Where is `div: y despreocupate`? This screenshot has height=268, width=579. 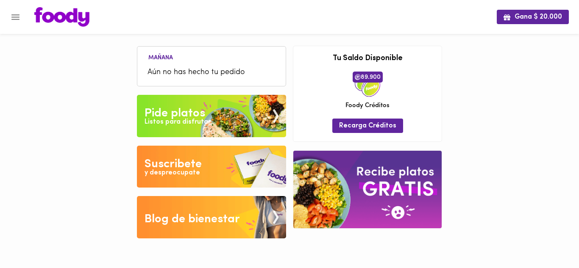
div: y despreocupate is located at coordinates (172, 173).